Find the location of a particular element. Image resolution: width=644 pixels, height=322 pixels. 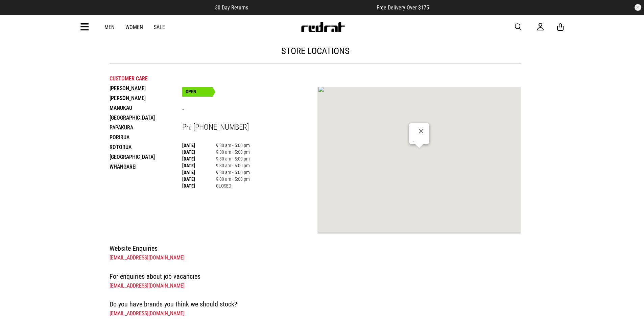

h4: For enquiries about job vacancies is located at coordinates (315, 276).